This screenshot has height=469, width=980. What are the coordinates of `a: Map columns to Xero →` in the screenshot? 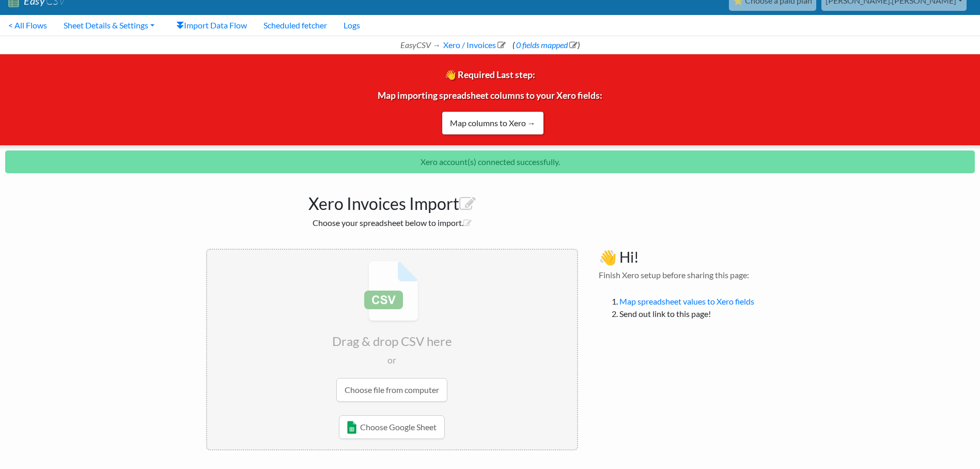 It's located at (492, 123).